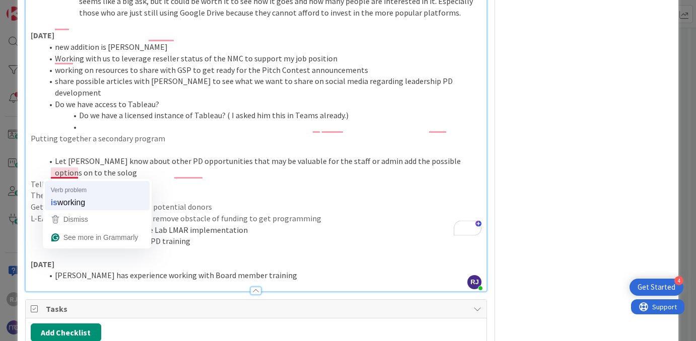  Describe the element at coordinates (33, 8) in the screenshot. I see `span: Support` at that location.